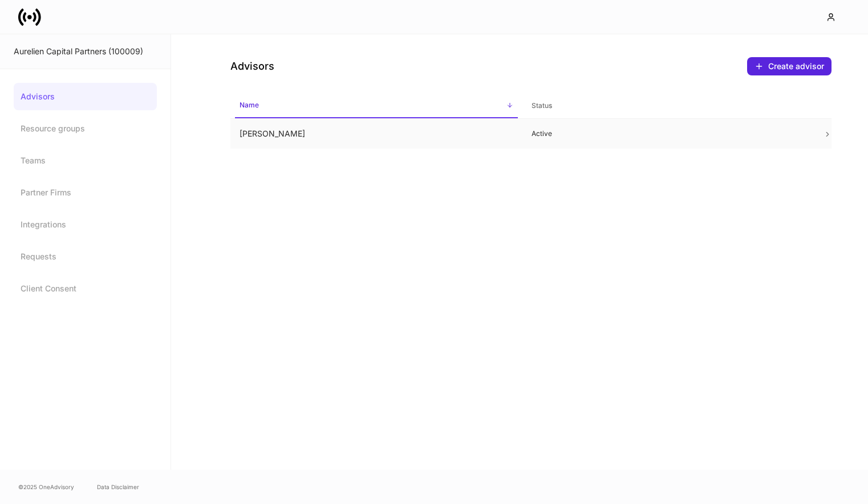 The image size is (868, 504). I want to click on div: Create advisor, so click(797, 66).